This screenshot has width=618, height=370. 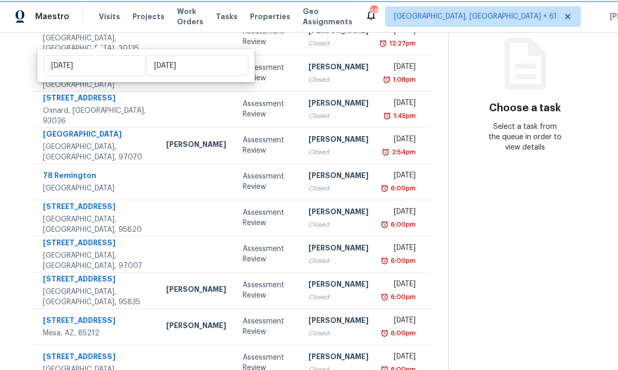 I want to click on input: Start date, so click(x=94, y=66).